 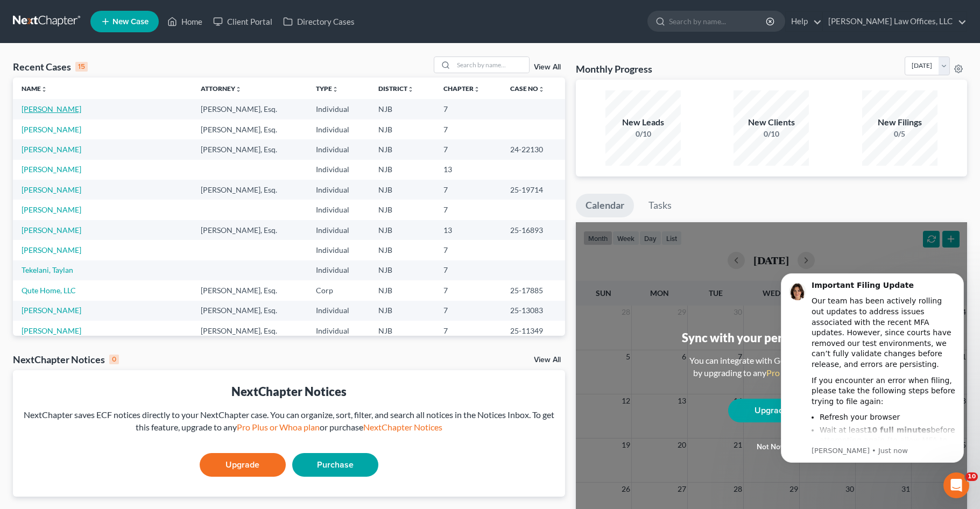 What do you see at coordinates (533, 149) in the screenshot?
I see `td: 24-22130` at bounding box center [533, 149].